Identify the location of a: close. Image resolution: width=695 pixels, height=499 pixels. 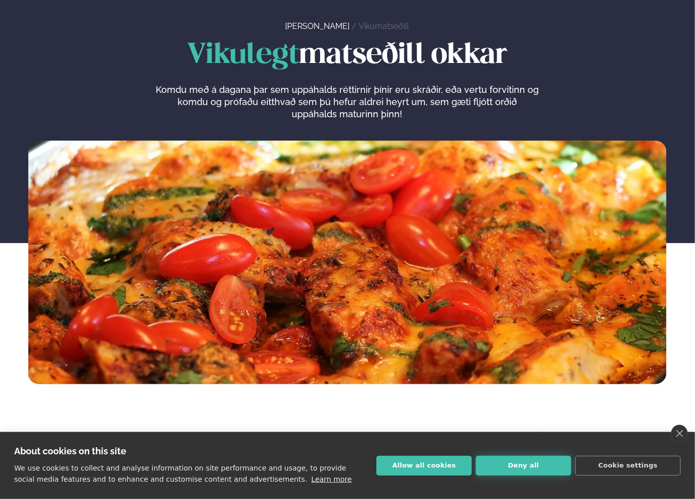
(680, 434).